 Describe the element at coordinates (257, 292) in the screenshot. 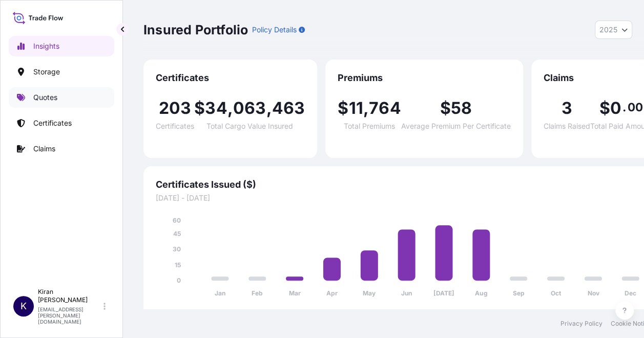

I see `tspan: Feb` at that location.